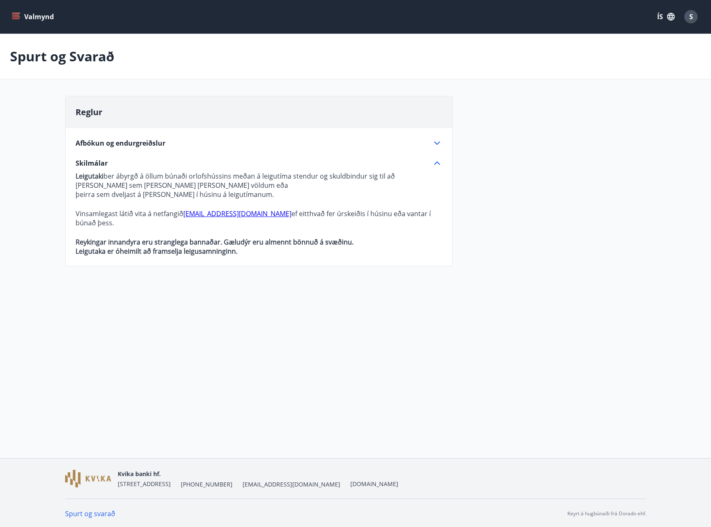 This screenshot has width=711, height=527. Describe the element at coordinates (259, 181) in the screenshot. I see `p: ber ábyrgð á öllum búnaði orlofshússins meðan á leigutíma stendur og skuldbindur sig til að [PERS...` at that location.